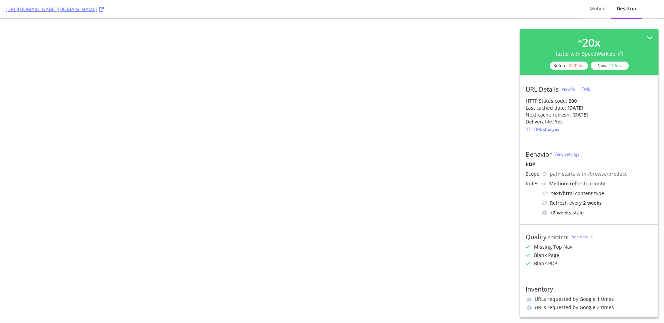  Describe the element at coordinates (547, 237) in the screenshot. I see `div: Quality control` at that location.